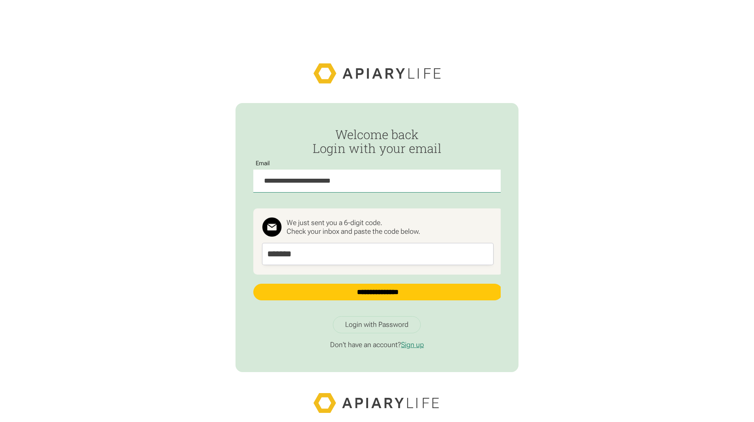 The image size is (754, 422). I want to click on div: We just sent you a 6-digit code. Check your inbox and paste the code below., so click(353, 227).